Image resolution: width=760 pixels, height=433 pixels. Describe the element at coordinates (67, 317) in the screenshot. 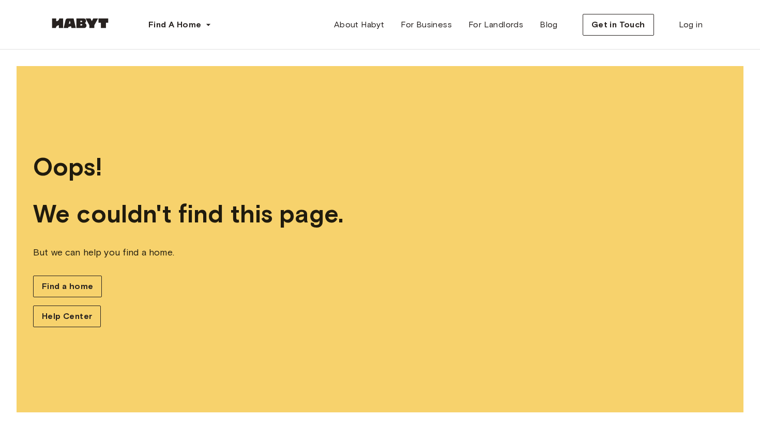

I see `span: Help Center` at that location.